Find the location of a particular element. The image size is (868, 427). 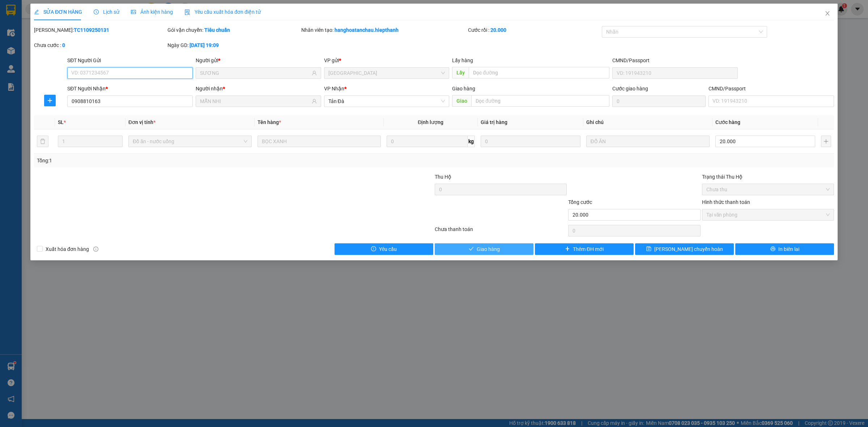

div: Gói vận chuyển: is located at coordinates (234, 30).